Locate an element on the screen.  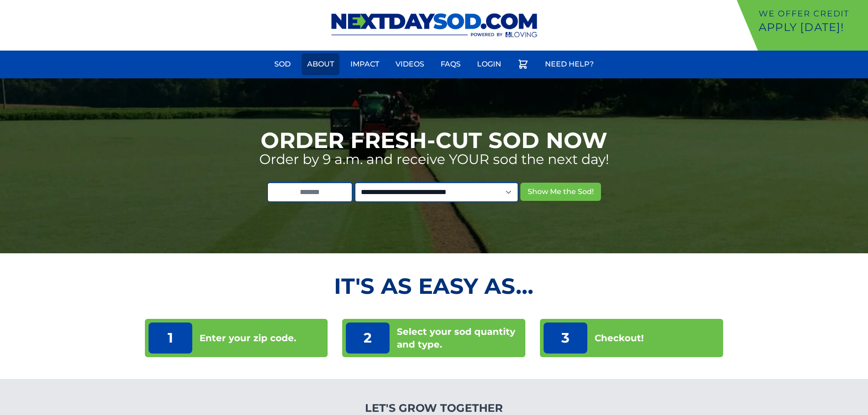
p: 1 is located at coordinates (171, 337).